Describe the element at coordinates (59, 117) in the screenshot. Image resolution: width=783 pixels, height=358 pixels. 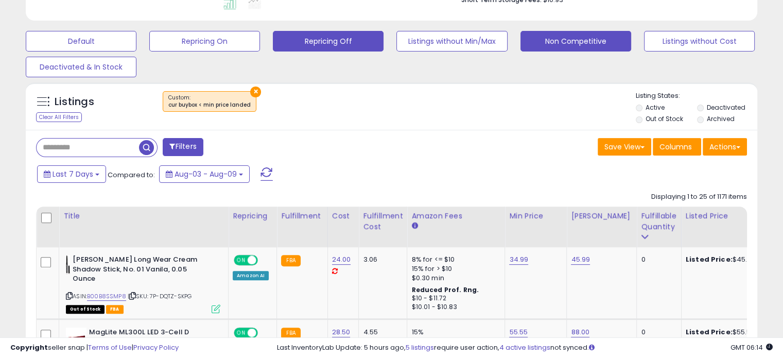
I see `div: Clear All Filters` at that location.